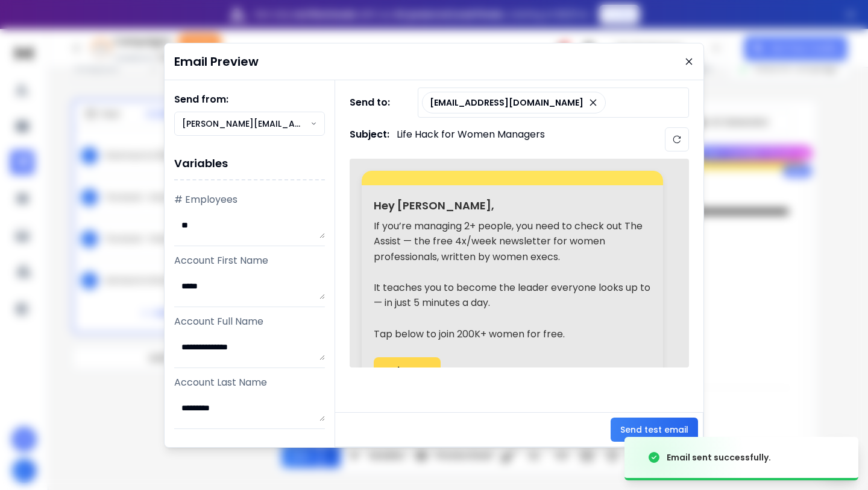 The width and height of the screenshot is (868, 490). I want to click on td: If you’re managing 2+ people, you need to check out The Assist — the free 4x/week newsletter for ..., so click(513, 321).